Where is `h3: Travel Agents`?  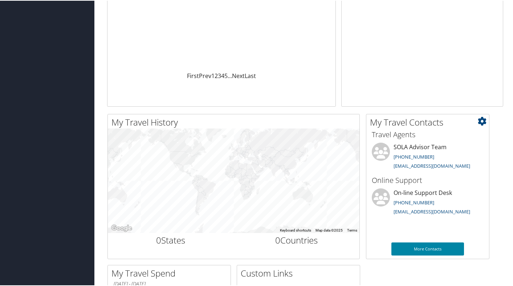
h3: Travel Agents is located at coordinates (428, 134).